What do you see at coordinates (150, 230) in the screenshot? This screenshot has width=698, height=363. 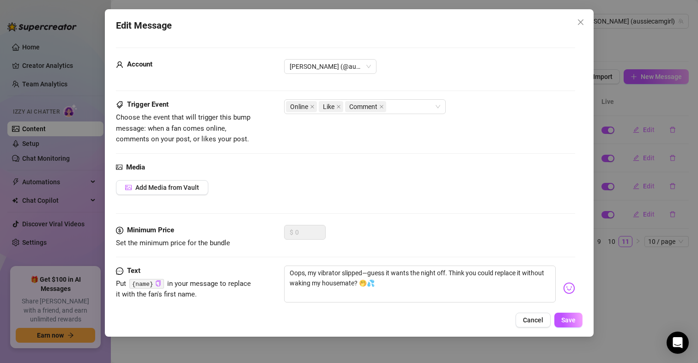 I see `strong: Minimum Price` at bounding box center [150, 230].